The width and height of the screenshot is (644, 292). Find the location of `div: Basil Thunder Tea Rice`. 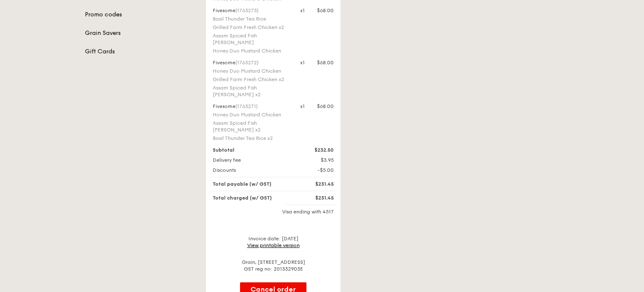

div: Basil Thunder Tea Rice is located at coordinates (252, 19).